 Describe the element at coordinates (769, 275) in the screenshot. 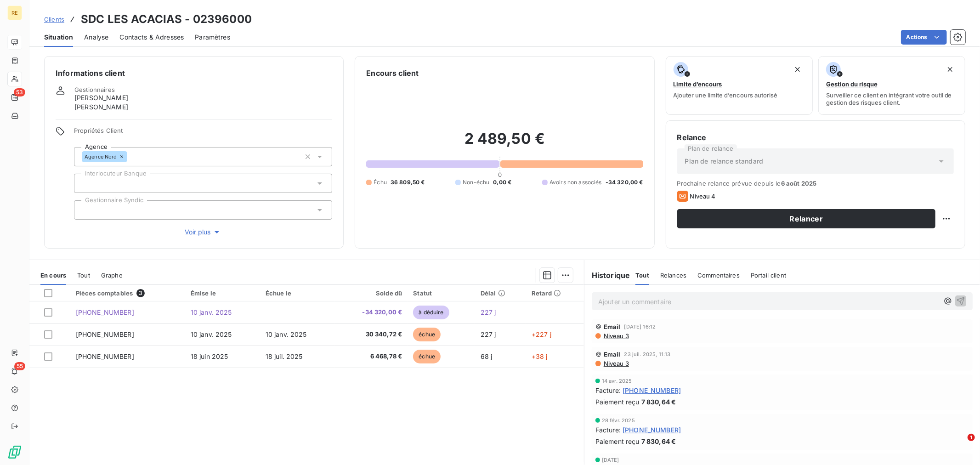

I see `span: Portail client` at that location.